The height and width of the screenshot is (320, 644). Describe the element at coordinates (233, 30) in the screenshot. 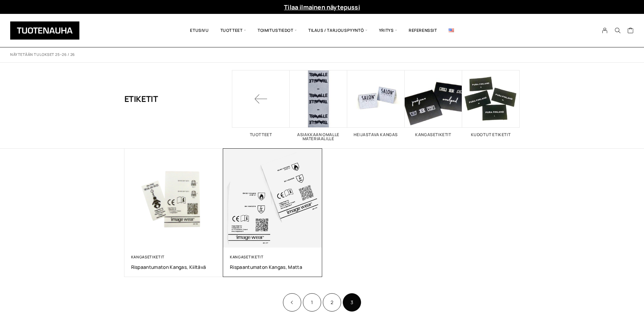

I see `span: Tuotteet` at that location.